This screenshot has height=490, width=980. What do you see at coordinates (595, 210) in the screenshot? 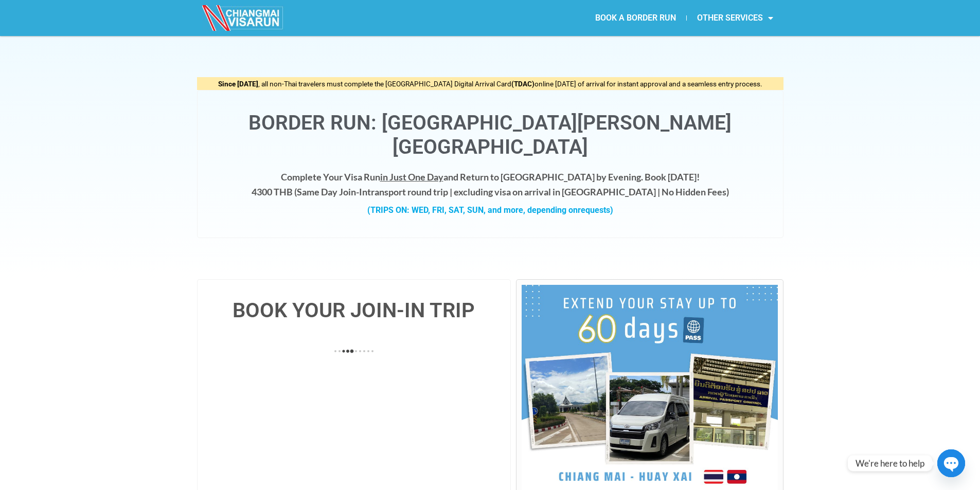
I see `span: requests)` at bounding box center [595, 210].